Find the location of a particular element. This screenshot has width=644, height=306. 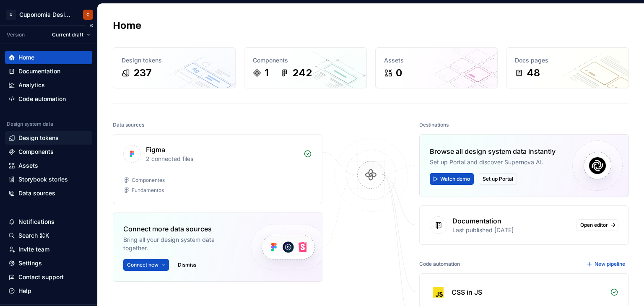

div: Design system data is located at coordinates (30, 124).